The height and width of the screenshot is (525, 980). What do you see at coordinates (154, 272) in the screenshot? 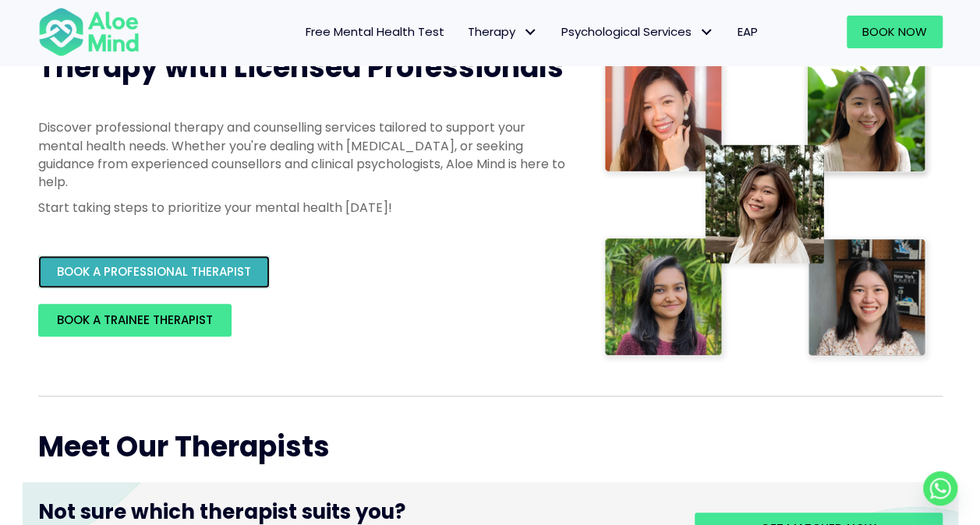
I see `a: BOOK A PROFESSIONAL THERAPIST` at bounding box center [154, 272].